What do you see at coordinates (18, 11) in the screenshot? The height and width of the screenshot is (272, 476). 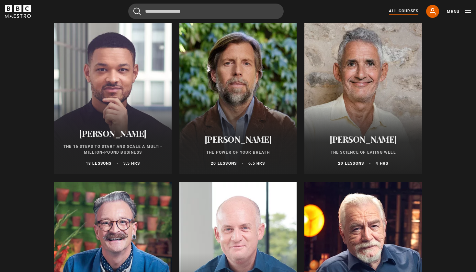 I see `svg: BBC Maestro` at bounding box center [18, 11].